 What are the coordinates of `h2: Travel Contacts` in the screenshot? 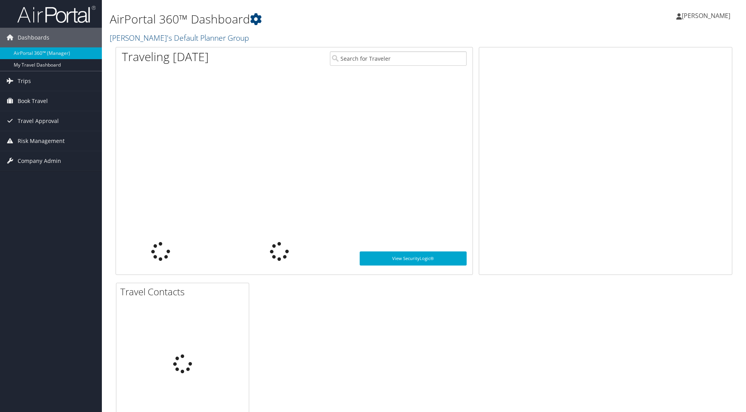 It's located at (184, 292).